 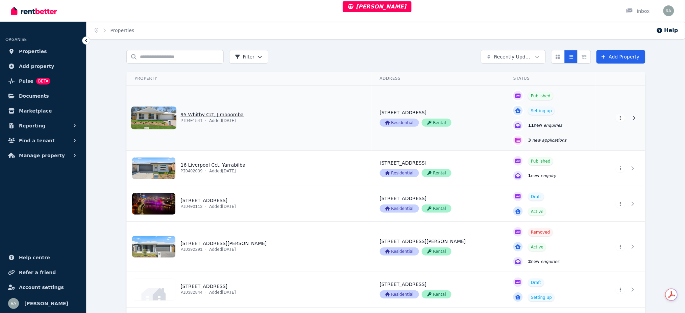 What do you see at coordinates (585, 57) in the screenshot?
I see `button: Expanded list view` at bounding box center [585, 57].